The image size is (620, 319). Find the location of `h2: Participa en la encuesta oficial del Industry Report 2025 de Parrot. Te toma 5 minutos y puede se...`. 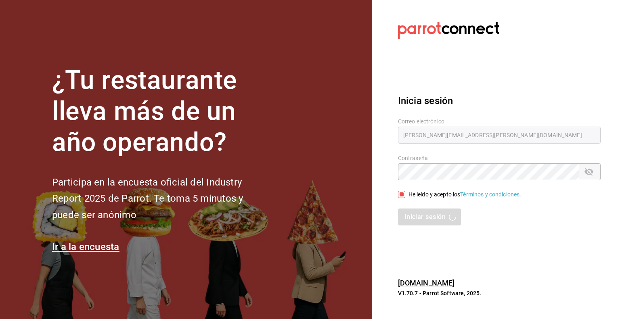

h2: Participa en la encuesta oficial del Industry Report 2025 de Parrot. Te toma 5 minutos y puede se... is located at coordinates (161, 199).